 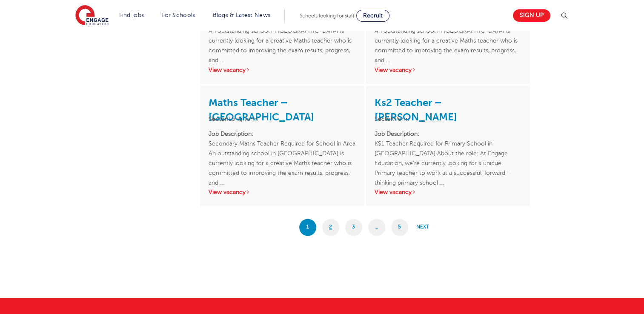 I want to click on a: Sign up, so click(x=531, y=15).